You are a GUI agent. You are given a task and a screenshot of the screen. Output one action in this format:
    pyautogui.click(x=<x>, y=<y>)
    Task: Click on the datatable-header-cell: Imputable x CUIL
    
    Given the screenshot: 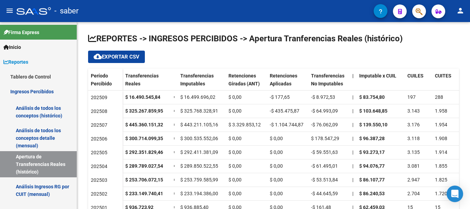 What is the action you would take?
    pyautogui.click(x=381, y=83)
    